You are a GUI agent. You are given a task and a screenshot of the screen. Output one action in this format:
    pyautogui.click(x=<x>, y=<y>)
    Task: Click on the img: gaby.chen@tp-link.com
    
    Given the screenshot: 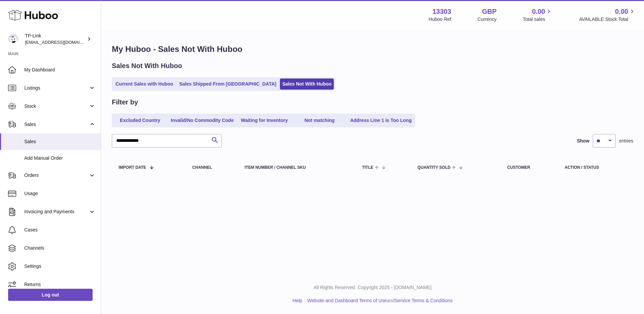 What is the action you would take?
    pyautogui.click(x=13, y=39)
    